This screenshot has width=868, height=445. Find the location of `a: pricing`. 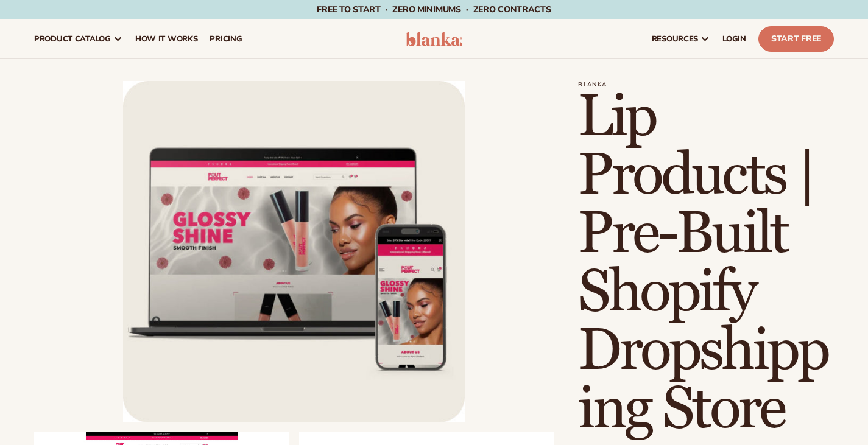

a: pricing is located at coordinates (225, 39).